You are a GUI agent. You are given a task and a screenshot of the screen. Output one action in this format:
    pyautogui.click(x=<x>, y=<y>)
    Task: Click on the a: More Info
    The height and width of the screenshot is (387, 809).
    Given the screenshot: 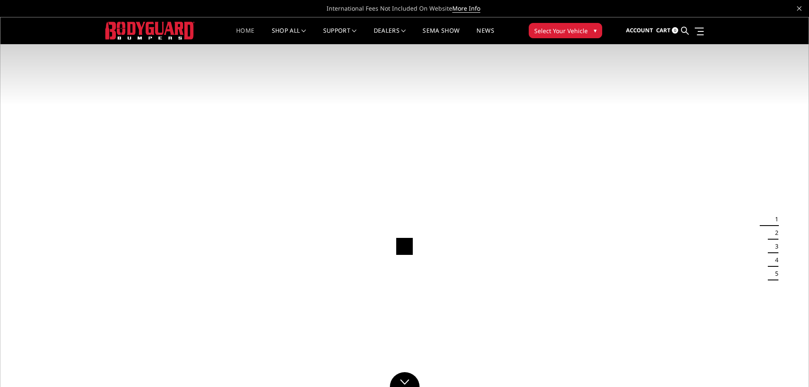 What is the action you would take?
    pyautogui.click(x=466, y=8)
    